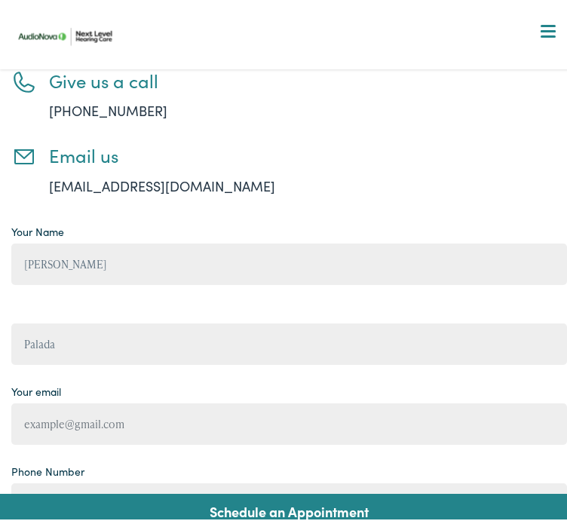 The width and height of the screenshot is (567, 524). I want to click on input: (XXX) XXX - XXXX, so click(289, 499).